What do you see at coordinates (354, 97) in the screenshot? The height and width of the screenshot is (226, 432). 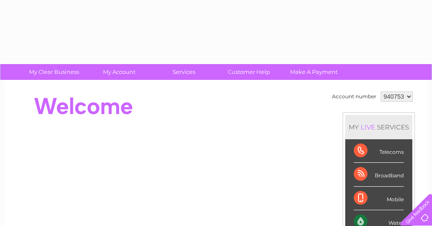 I see `td: Account number` at bounding box center [354, 97].